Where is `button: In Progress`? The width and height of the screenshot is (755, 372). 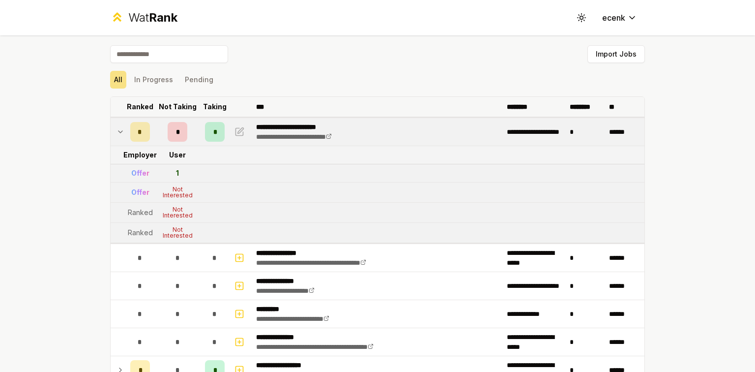 button: In Progress is located at coordinates (153, 80).